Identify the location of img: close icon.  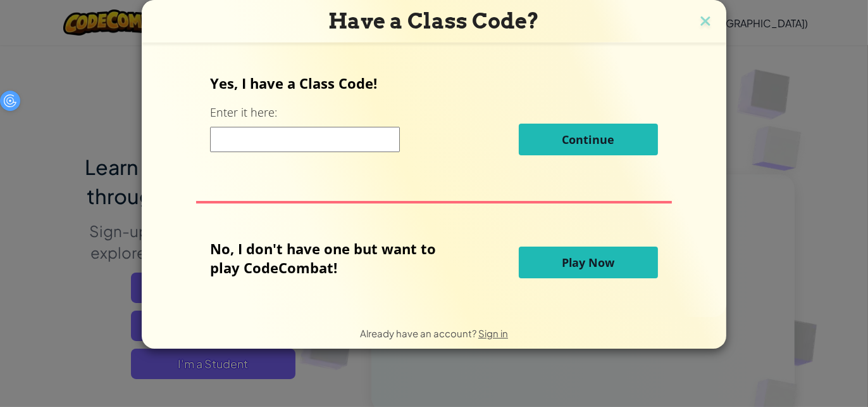
(706, 23).